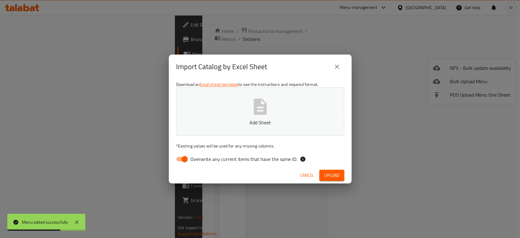  I want to click on svg: If the overwrite option isn't selected, then the items that match an existing ID will be ignored ..., so click(303, 159).